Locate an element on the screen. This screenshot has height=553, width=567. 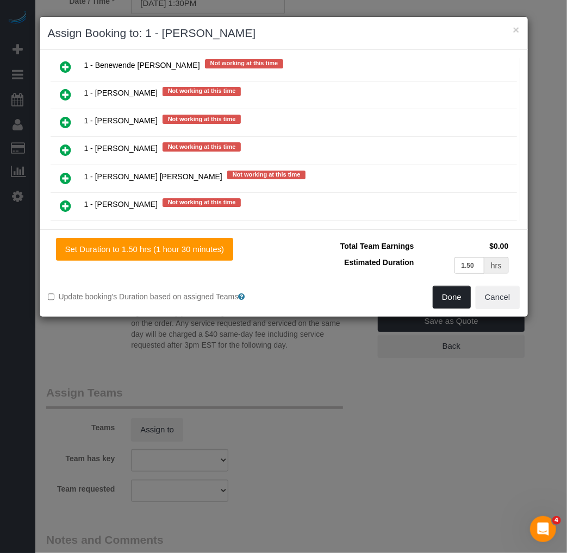
td: Total Team Earnings is located at coordinates (354, 246).